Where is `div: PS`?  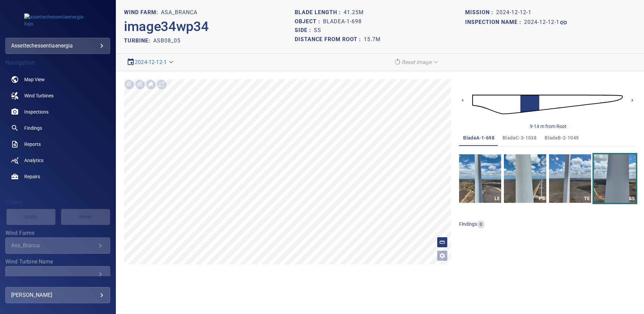 div: PS is located at coordinates (542, 199).